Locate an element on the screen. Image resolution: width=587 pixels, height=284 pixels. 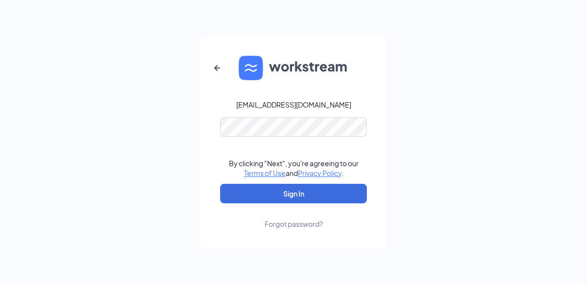
a: Privacy Policy is located at coordinates (319, 173).